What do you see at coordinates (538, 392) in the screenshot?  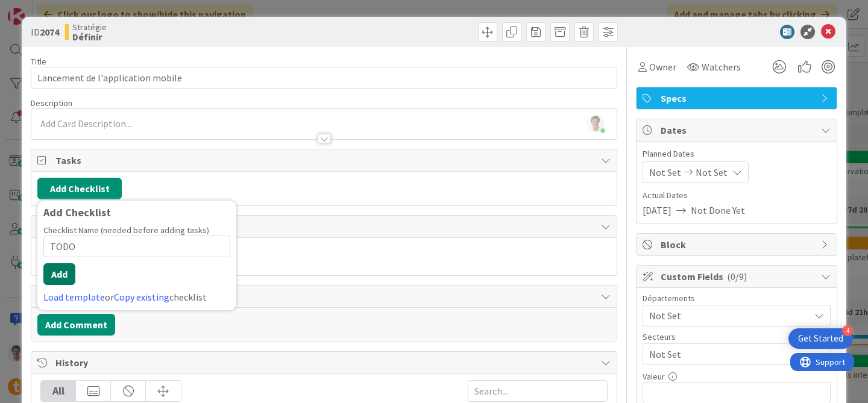 I see `input: Search...` at bounding box center [538, 392].